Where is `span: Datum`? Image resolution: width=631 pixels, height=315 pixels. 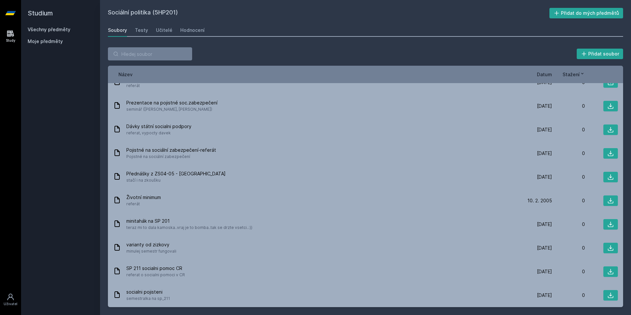
span: Datum is located at coordinates (544, 74).